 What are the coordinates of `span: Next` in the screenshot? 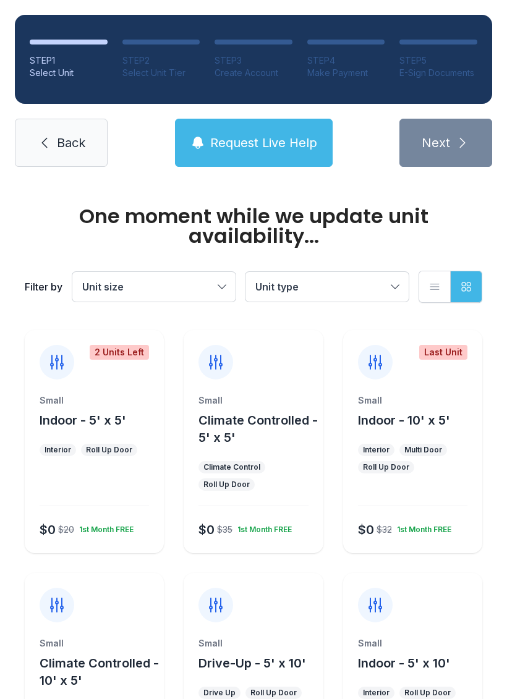 It's located at (436, 143).